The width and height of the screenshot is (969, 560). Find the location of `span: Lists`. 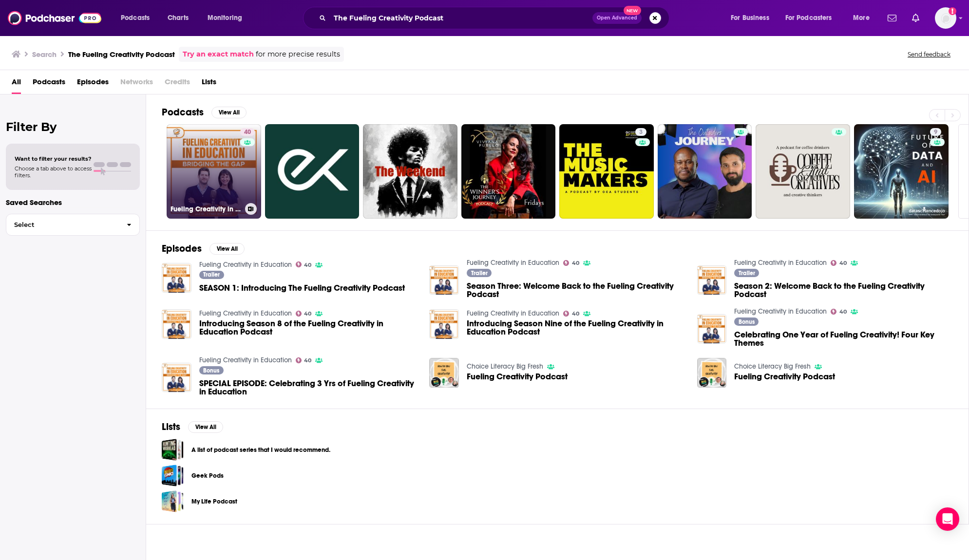

span: Lists is located at coordinates (209, 84).